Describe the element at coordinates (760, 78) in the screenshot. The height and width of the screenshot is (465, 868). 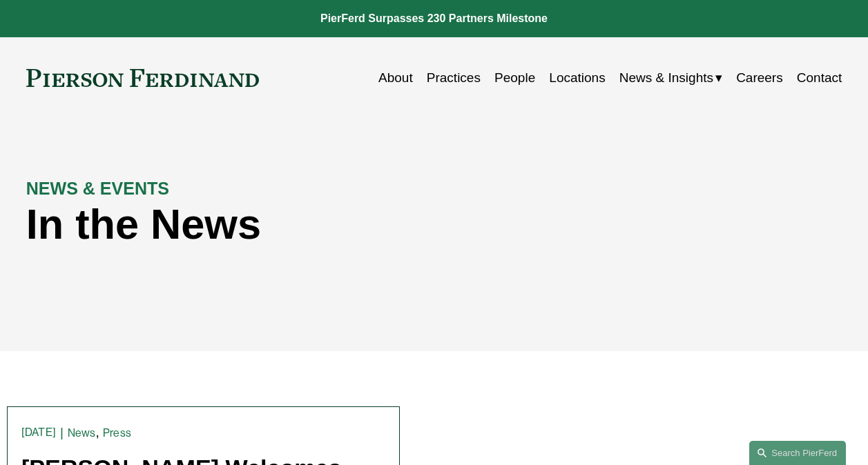
I see `a: Careers` at that location.